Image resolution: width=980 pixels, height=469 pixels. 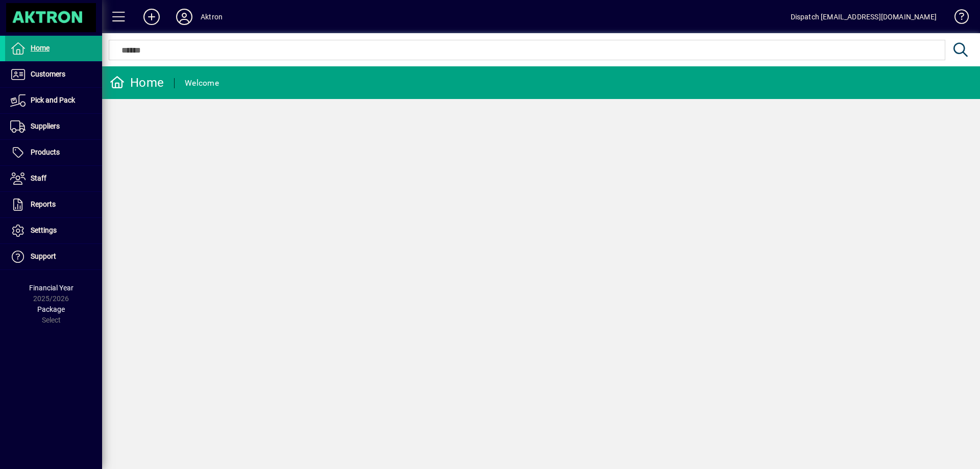 I want to click on a: Staff, so click(x=54, y=179).